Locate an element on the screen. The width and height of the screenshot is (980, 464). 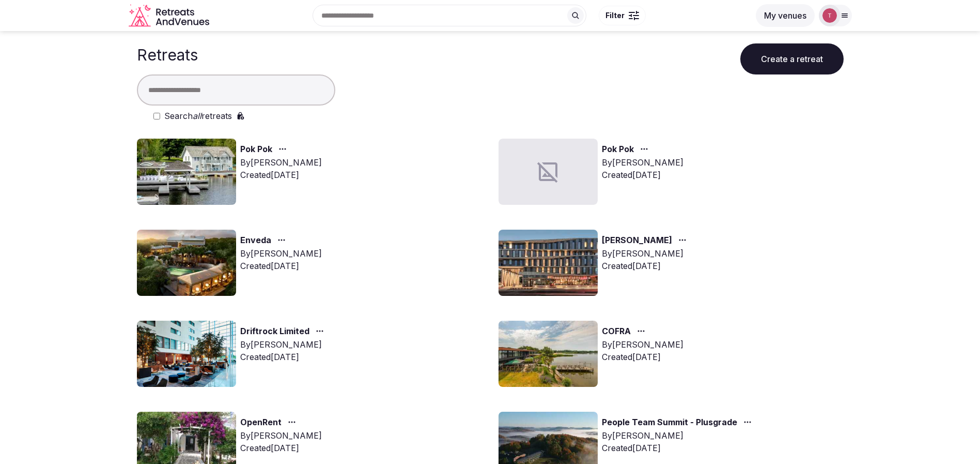
label: Search retreats is located at coordinates (198, 116).